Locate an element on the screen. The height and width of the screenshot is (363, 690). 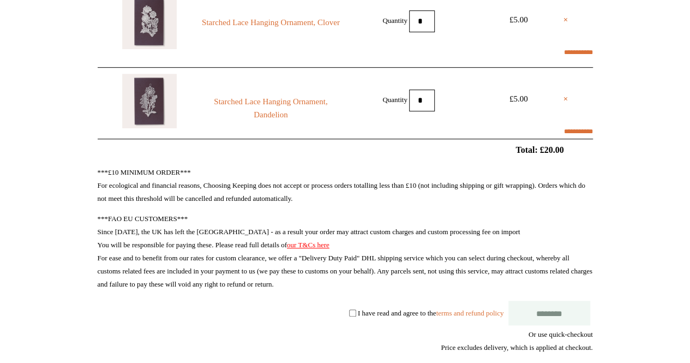
a: terms and refund policy is located at coordinates (470, 312).